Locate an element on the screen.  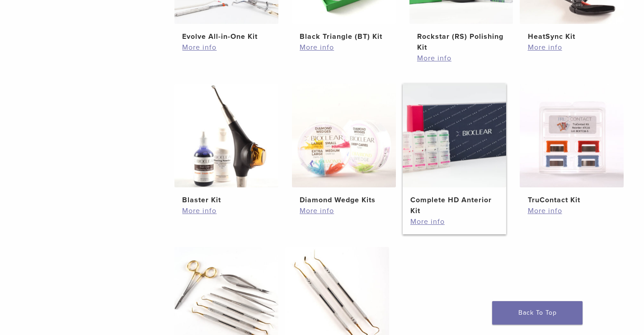
img: Complete HD Anterior Kit is located at coordinates (454, 135).